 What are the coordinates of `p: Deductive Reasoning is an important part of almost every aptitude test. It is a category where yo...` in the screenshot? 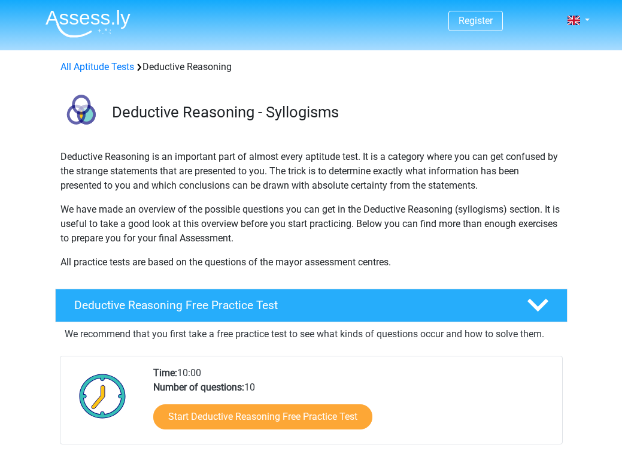 It's located at (311, 171).